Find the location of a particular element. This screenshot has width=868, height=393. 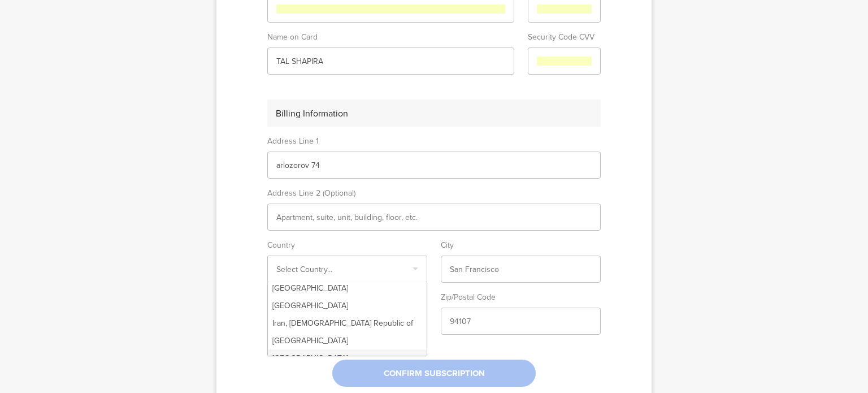

input: San Francisco is located at coordinates (521, 269).